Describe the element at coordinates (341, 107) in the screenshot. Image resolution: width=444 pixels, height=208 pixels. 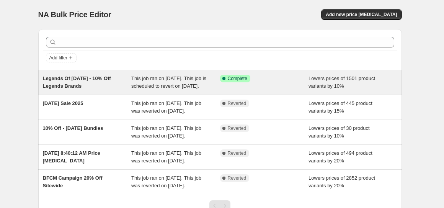
I see `span: Lowers prices of 445 product variants by 15%` at that location.